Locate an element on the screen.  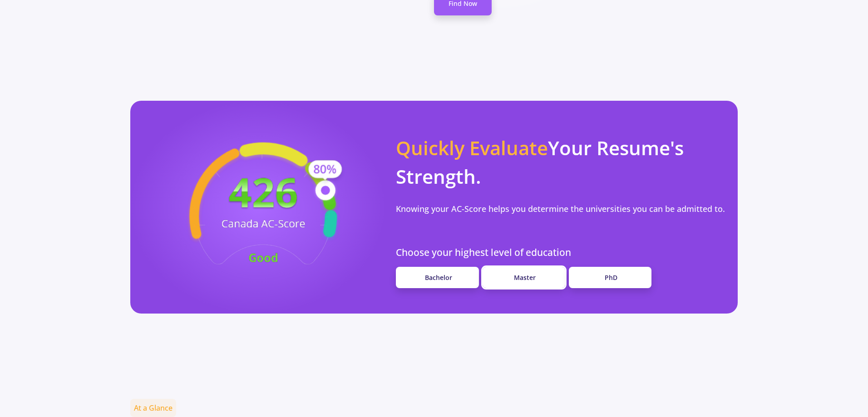
p: Your Resume's Strength. is located at coordinates (561, 162).